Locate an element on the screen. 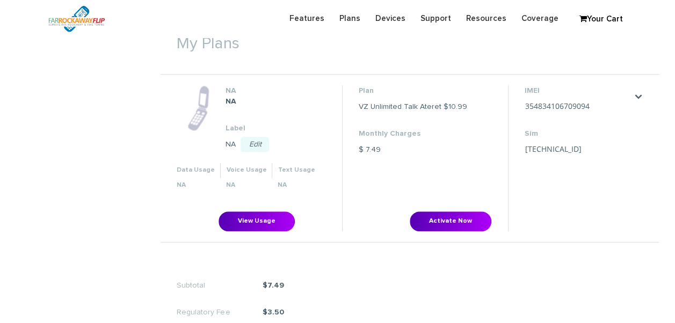 The image size is (675, 323). a: Your Cart is located at coordinates (601, 19).